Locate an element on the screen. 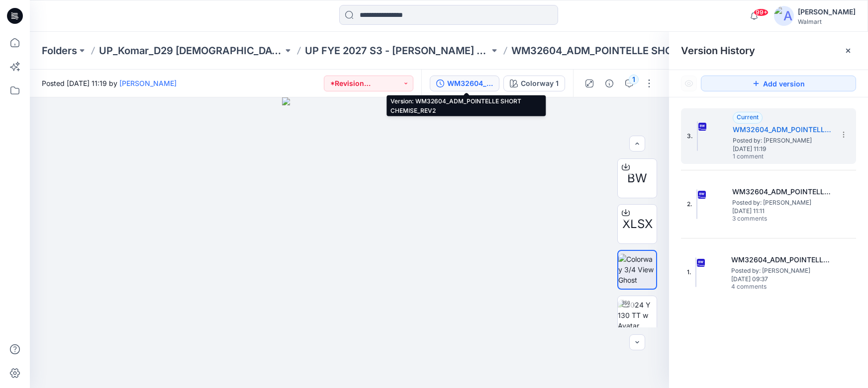  a: Folders is located at coordinates (59, 51).